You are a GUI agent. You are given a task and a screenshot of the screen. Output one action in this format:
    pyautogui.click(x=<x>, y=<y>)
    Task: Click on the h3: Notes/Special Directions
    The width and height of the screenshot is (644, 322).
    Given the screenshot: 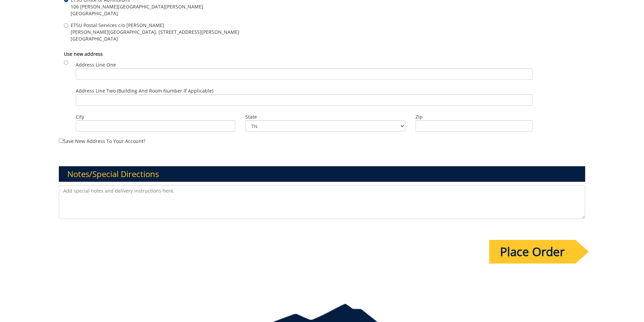 What is the action you would take?
    pyautogui.click(x=322, y=174)
    